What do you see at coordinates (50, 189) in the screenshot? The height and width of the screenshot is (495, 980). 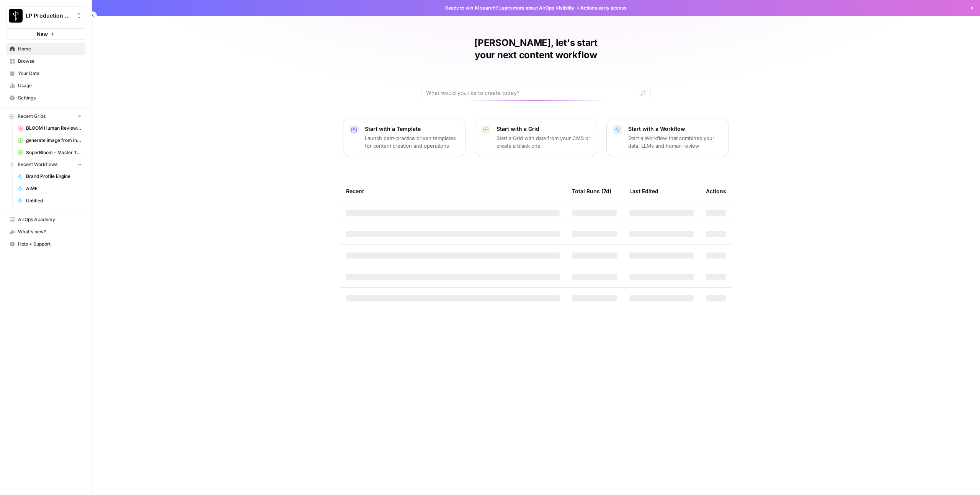 I see `a: AIME` at bounding box center [50, 189].